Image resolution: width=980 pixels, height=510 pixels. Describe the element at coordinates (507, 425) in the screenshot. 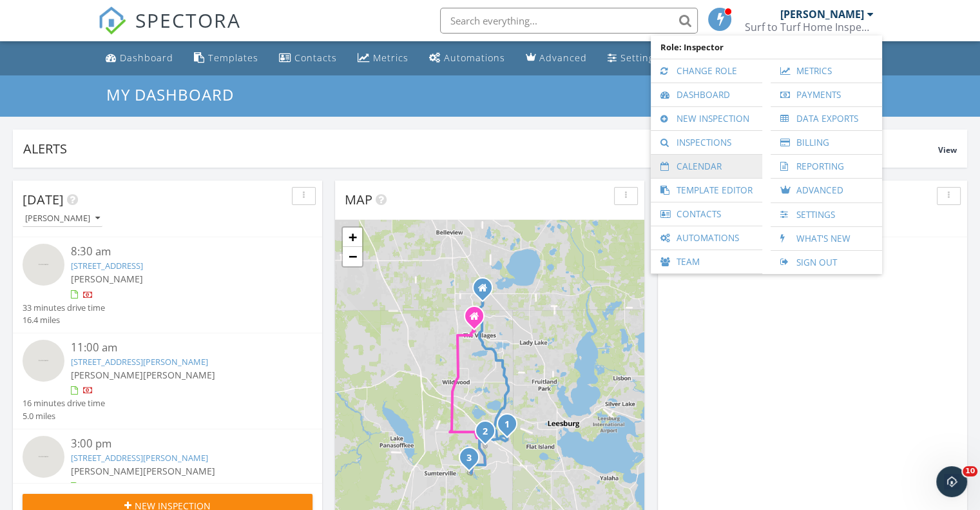

I see `i: 1` at that location.